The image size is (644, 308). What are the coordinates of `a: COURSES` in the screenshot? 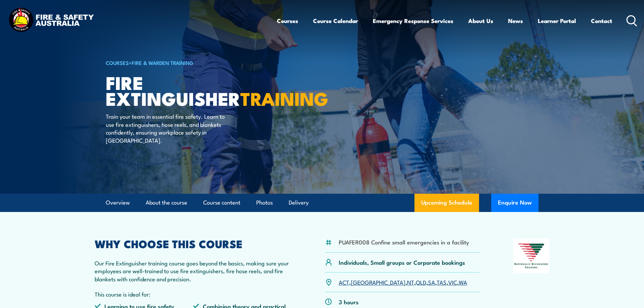 It's located at (117, 62).